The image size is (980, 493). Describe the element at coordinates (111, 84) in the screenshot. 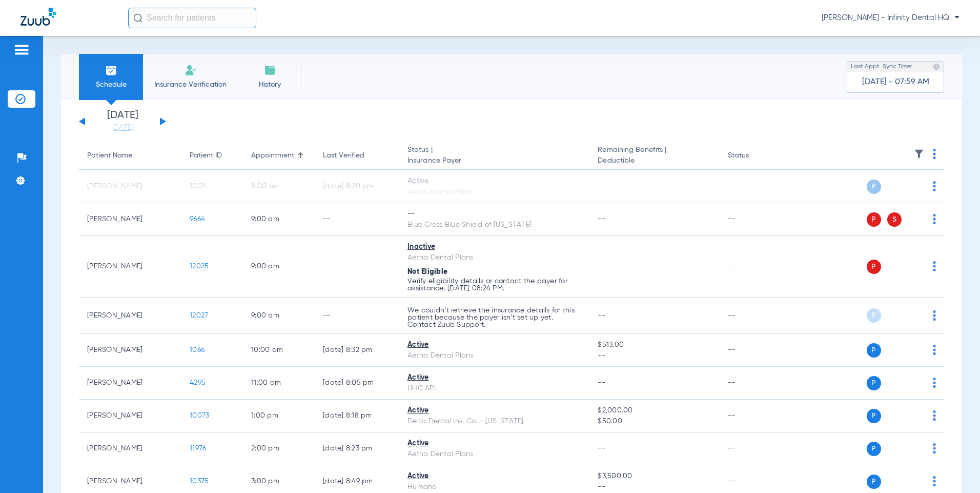

I see `span: Schedule` at that location.